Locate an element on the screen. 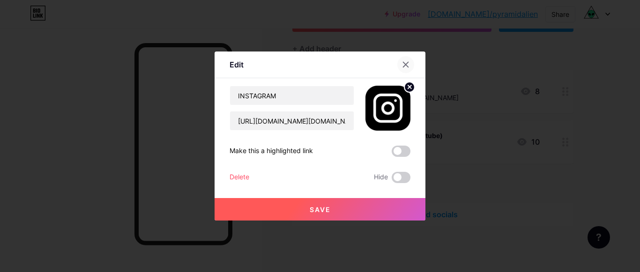  span: Hide is located at coordinates (381, 178).